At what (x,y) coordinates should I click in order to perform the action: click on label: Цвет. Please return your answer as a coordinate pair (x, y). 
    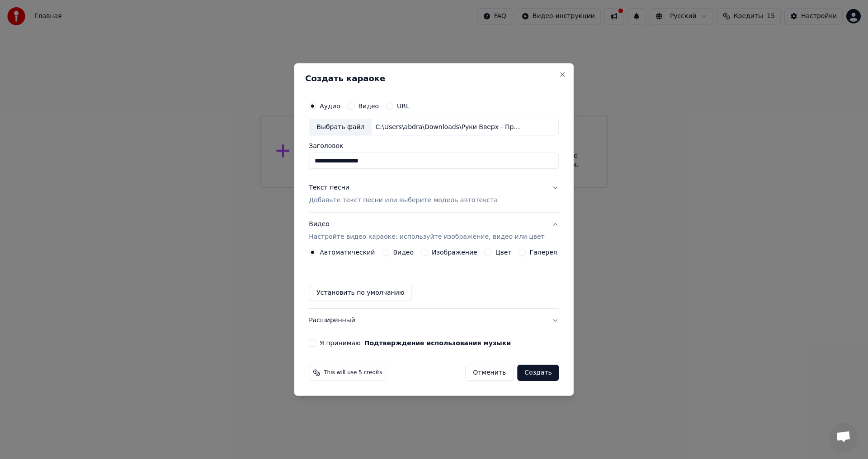
    Looking at the image, I should click on (503, 252).